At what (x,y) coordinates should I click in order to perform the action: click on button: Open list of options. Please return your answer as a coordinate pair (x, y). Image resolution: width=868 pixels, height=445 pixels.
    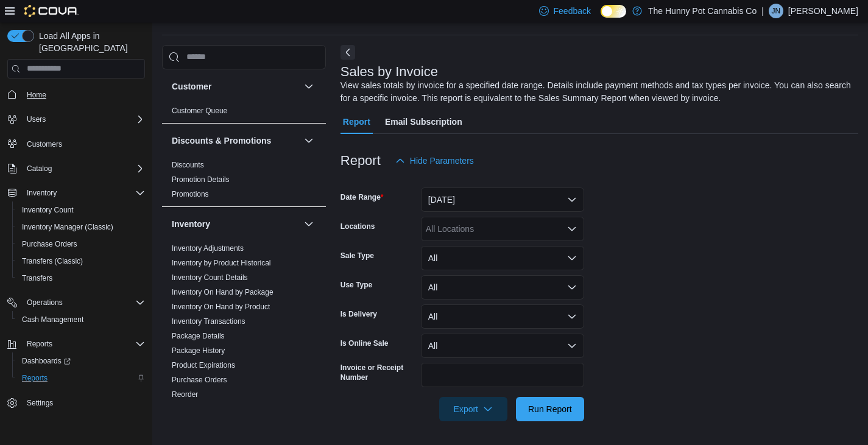
    Looking at the image, I should click on (572, 229).